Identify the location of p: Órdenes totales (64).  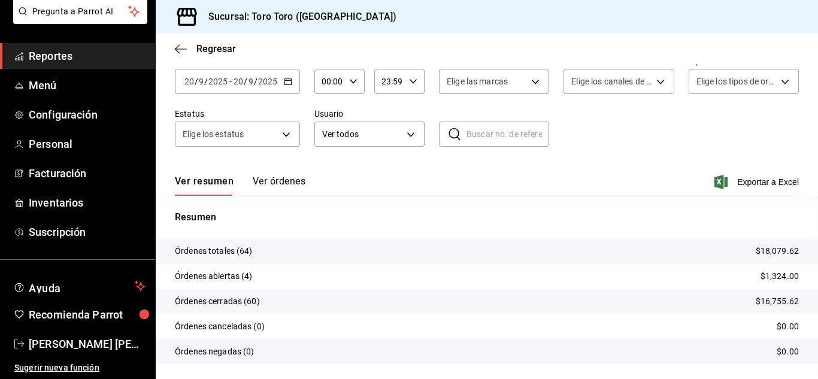
(214, 251).